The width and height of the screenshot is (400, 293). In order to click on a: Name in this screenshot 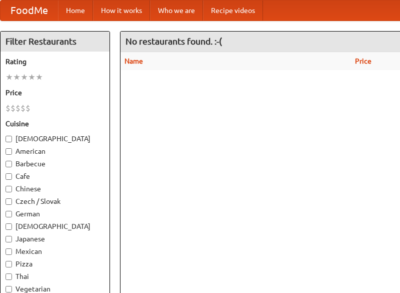, I will do `click(134, 61)`.